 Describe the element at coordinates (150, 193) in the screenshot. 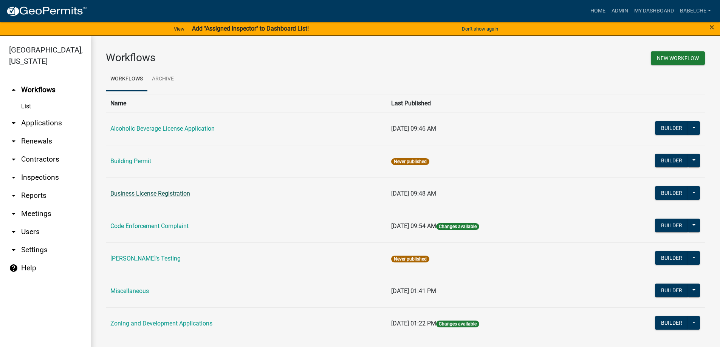

I see `a: Business License Registration` at that location.